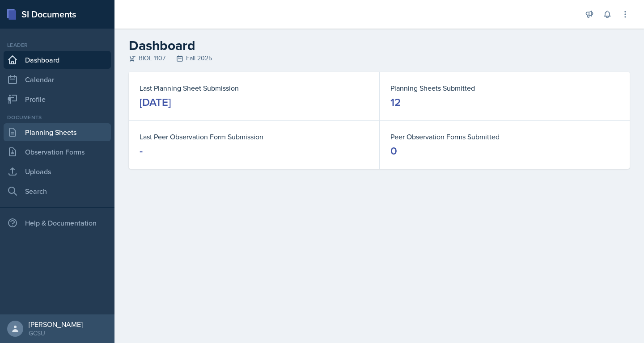 The image size is (644, 343). I want to click on div: 0, so click(394, 151).